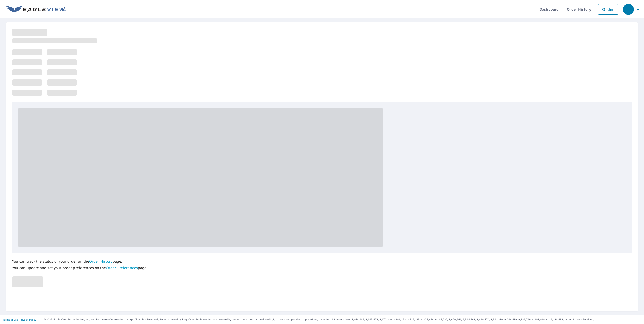 The width and height of the screenshot is (644, 324). Describe the element at coordinates (80, 262) in the screenshot. I see `p: You can track the status of your order on the page.` at that location.